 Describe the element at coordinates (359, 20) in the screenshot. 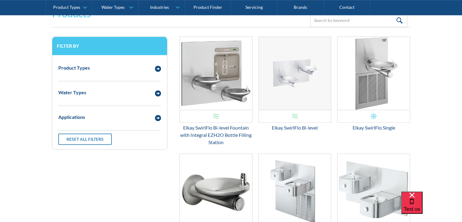

I see `input: Search by keyword` at that location.